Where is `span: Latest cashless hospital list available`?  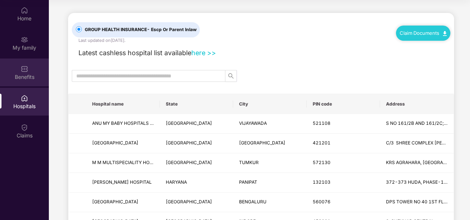 span: Latest cashless hospital list available is located at coordinates (135, 53).